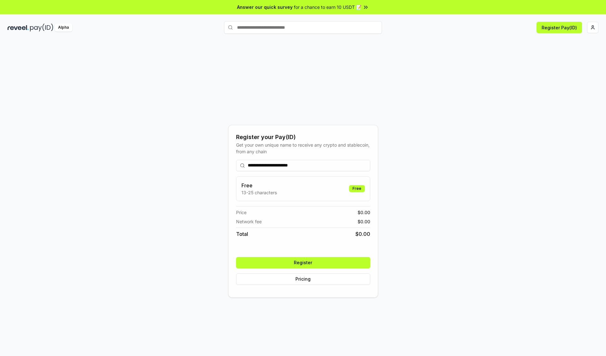 Image resolution: width=606 pixels, height=356 pixels. What do you see at coordinates (357, 189) in the screenshot?
I see `div: Free` at bounding box center [357, 189].